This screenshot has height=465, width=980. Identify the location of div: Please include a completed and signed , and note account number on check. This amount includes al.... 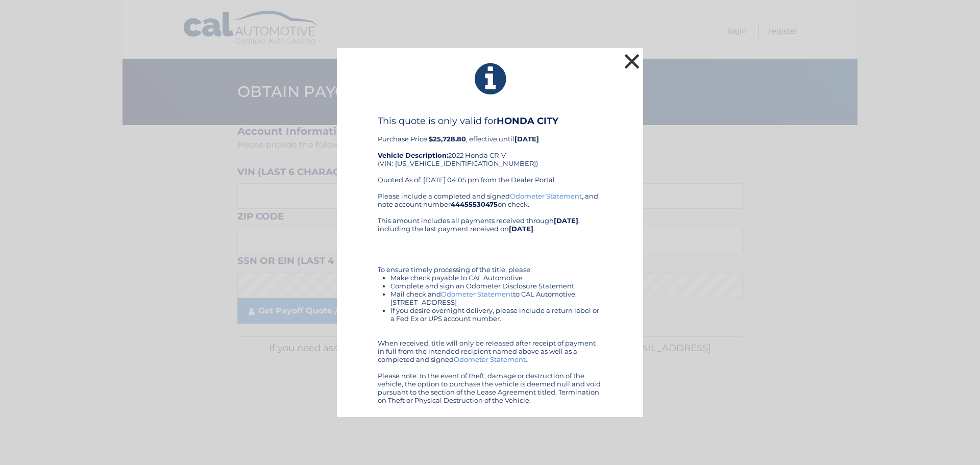
(490, 298).